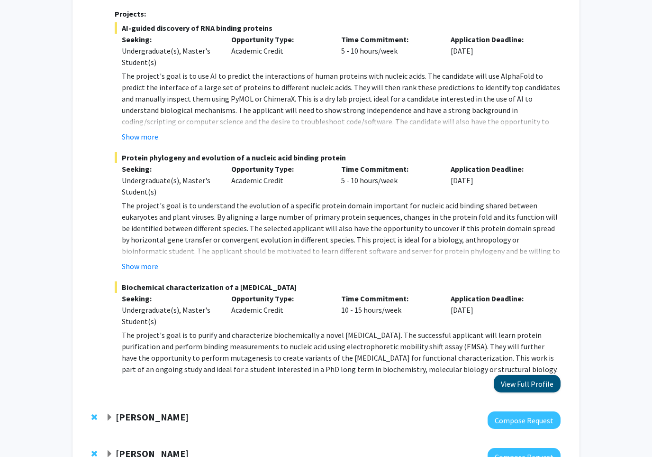 Image resolution: width=652 pixels, height=457 pixels. I want to click on button: Compose Request to Christine Dunham, so click(524, 420).